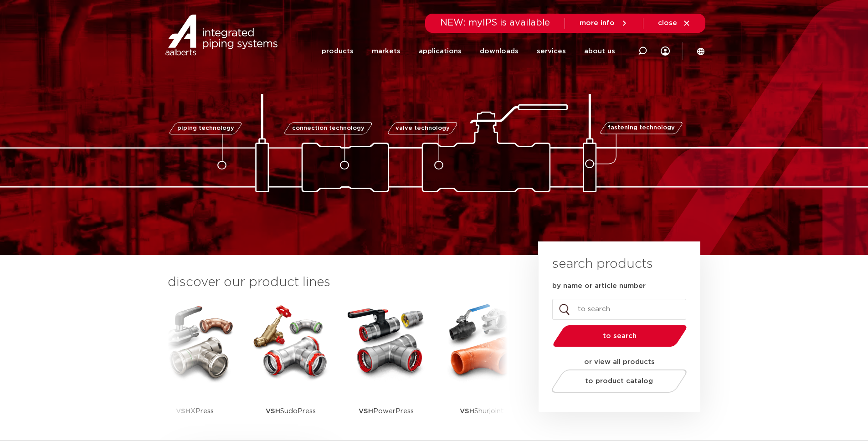 Image resolution: width=868 pixels, height=441 pixels. I want to click on nav: Menu, so click(468, 51).